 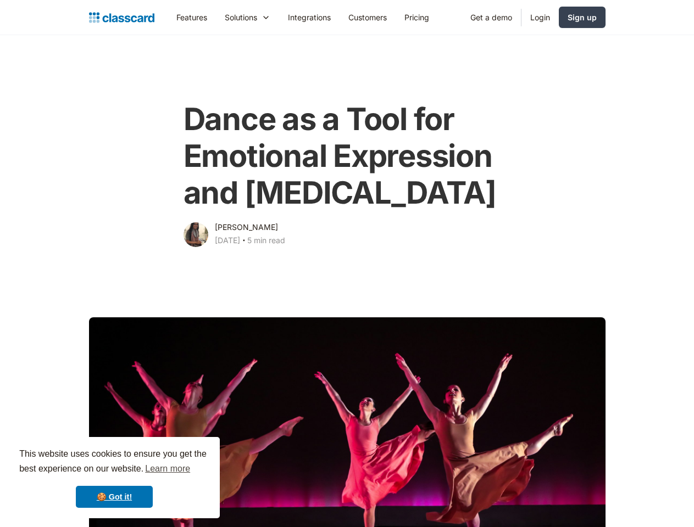 I want to click on a: Get a demo, so click(x=491, y=17).